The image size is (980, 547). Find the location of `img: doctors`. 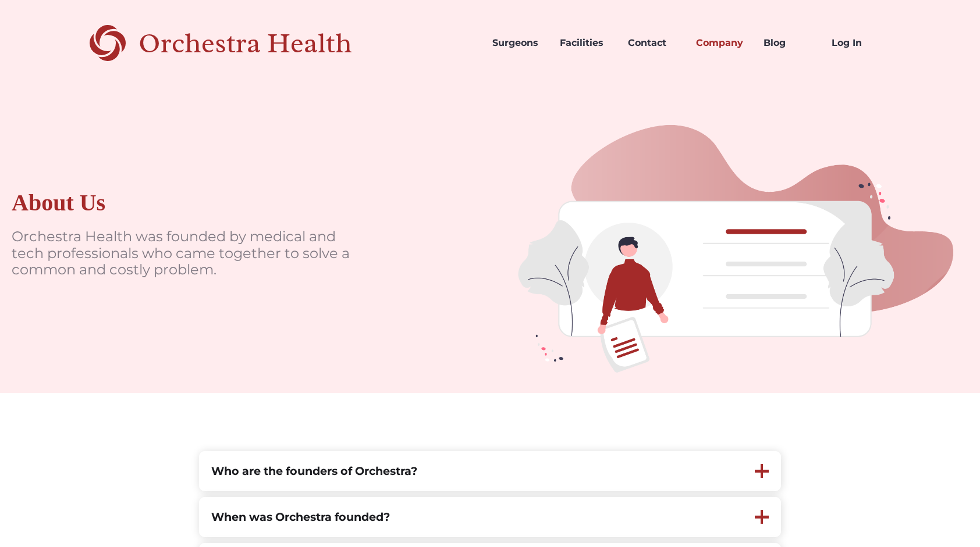

img: doctors is located at coordinates (735, 239).